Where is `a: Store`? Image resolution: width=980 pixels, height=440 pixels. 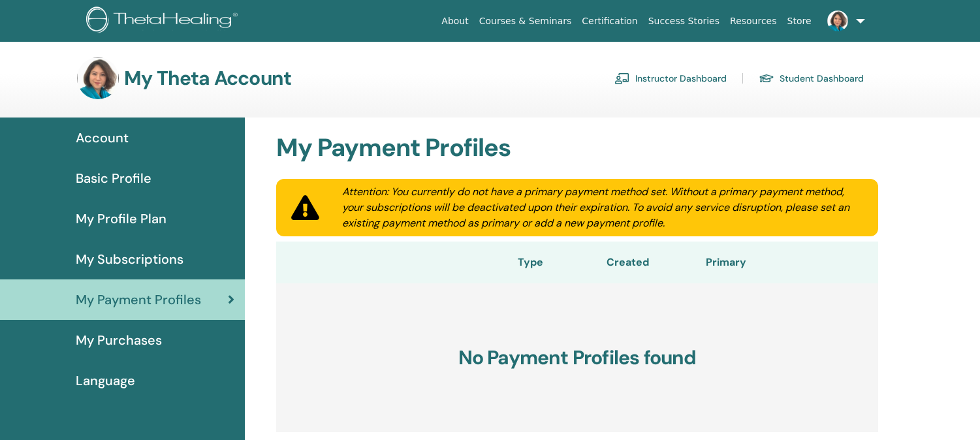
a: Store is located at coordinates (799, 21).